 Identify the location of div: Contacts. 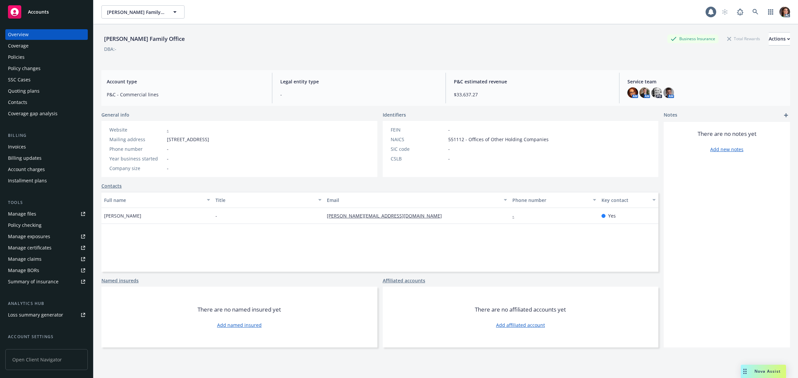
(18, 102).